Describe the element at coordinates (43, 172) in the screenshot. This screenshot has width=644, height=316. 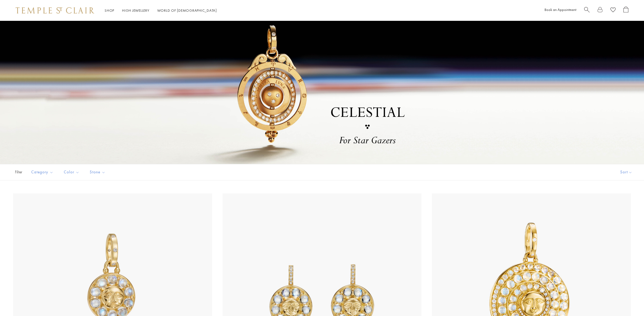
I see `span: Category` at that location.